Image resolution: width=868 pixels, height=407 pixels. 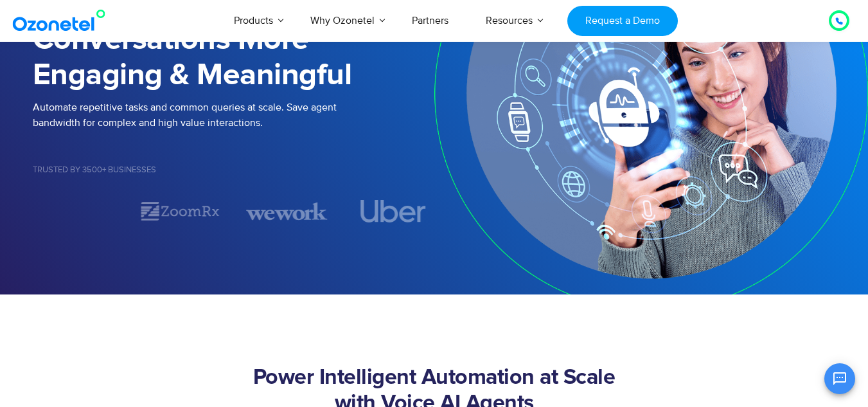 I want to click on img: uber, so click(x=394, y=211).